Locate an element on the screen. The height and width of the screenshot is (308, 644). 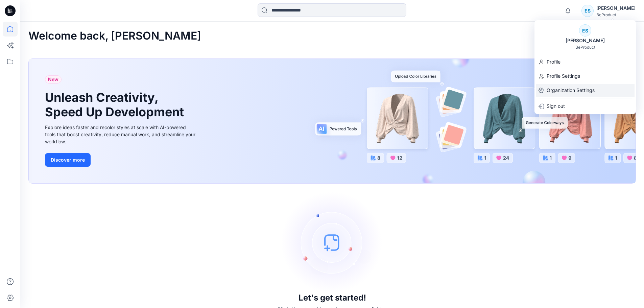
div: Explore ideas faster and recolor styles at scale with AI-powered tools that boost creativity, red... is located at coordinates (121, 134).